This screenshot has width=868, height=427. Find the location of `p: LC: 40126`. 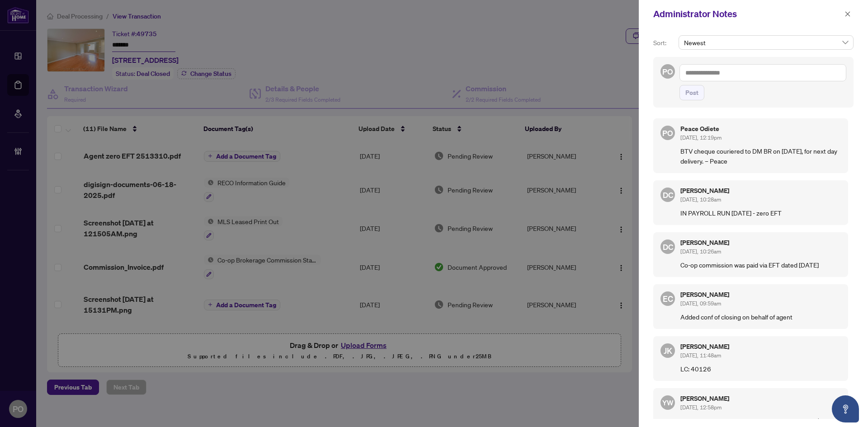

p: LC: 40126 is located at coordinates (761, 369).